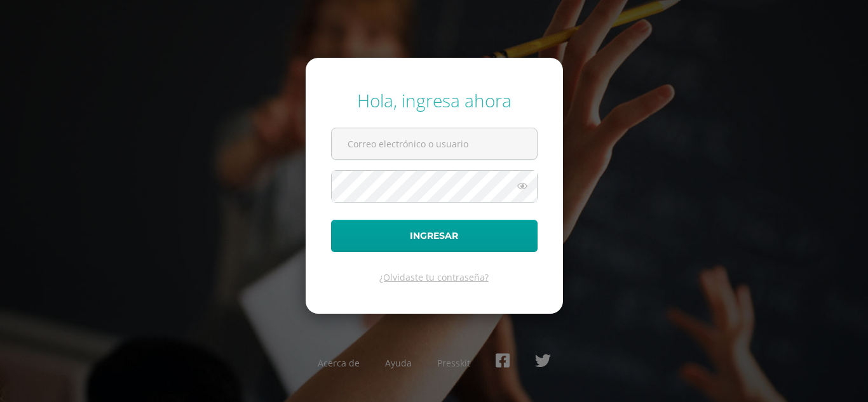  I want to click on button: Ingresar, so click(434, 236).